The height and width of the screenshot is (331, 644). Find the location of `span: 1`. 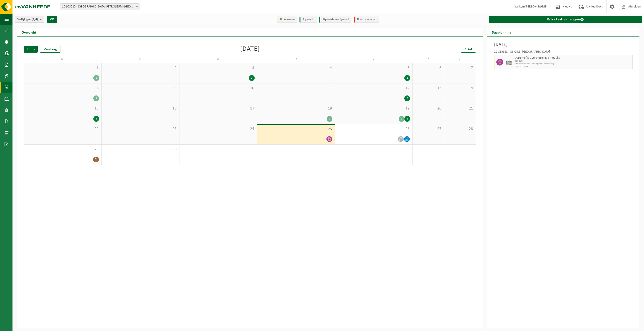

span: 1 is located at coordinates (63, 68).